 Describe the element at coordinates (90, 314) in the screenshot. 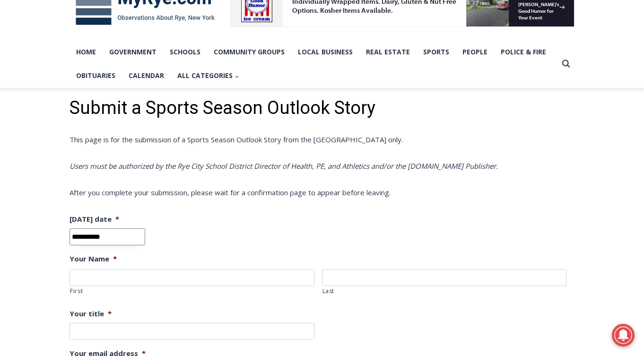

I see `label: Your title` at that location.